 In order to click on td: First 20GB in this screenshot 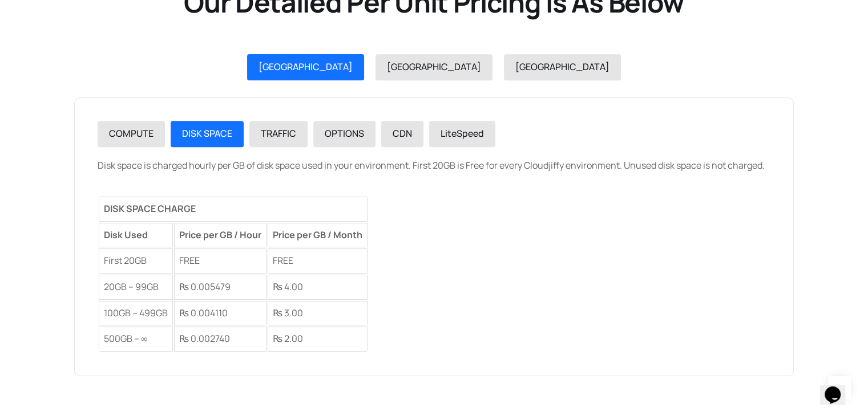, I will do `click(136, 261)`.